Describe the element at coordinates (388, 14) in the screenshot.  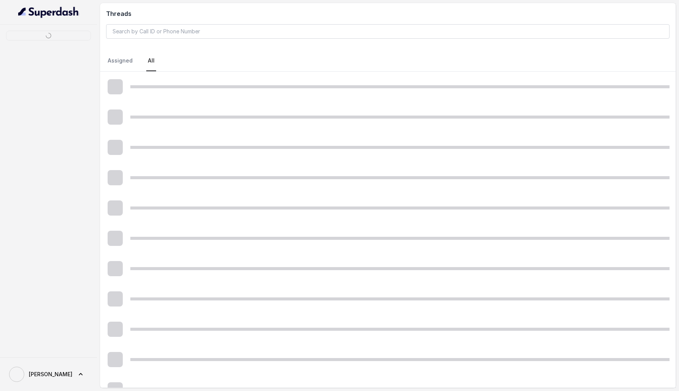
I see `h2: Threads` at that location.